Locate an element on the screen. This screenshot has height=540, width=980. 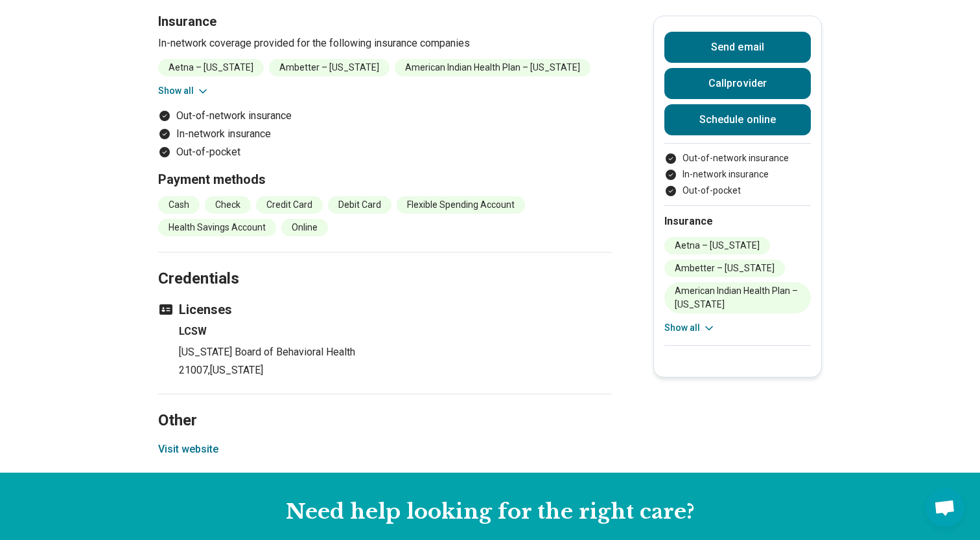
button: Send email is located at coordinates (737, 47).